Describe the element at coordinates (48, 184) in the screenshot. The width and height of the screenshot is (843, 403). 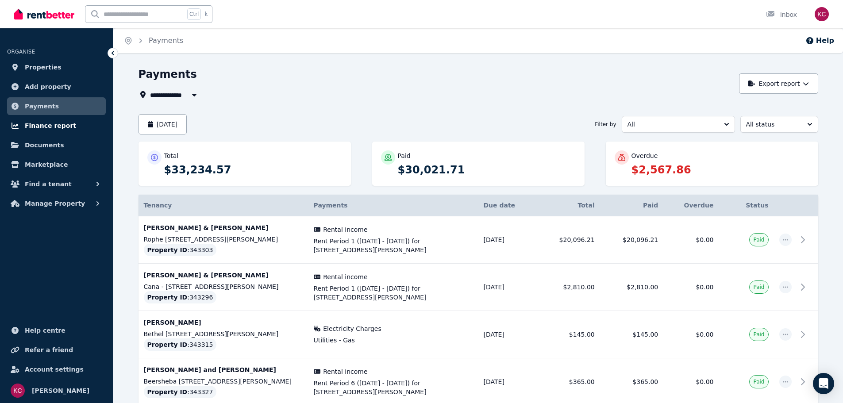
I see `span: Find a tenant` at that location.